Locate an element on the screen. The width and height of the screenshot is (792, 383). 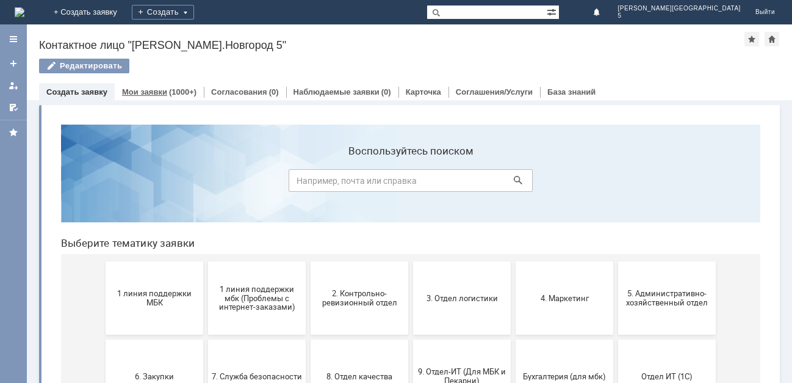
span: 6. Закупки is located at coordinates (103, 261).